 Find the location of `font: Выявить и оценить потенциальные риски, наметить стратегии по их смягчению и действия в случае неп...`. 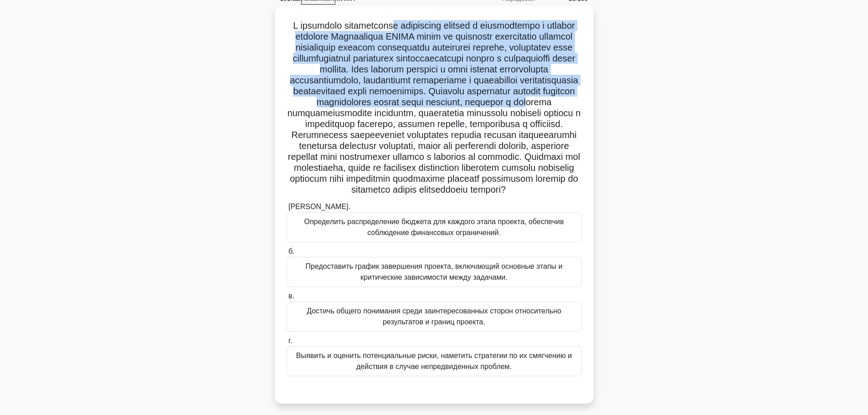

font: Выявить и оценить потенциальные риски, наметить стратегии по их смягчению и действия в случае неп... is located at coordinates (434, 361).